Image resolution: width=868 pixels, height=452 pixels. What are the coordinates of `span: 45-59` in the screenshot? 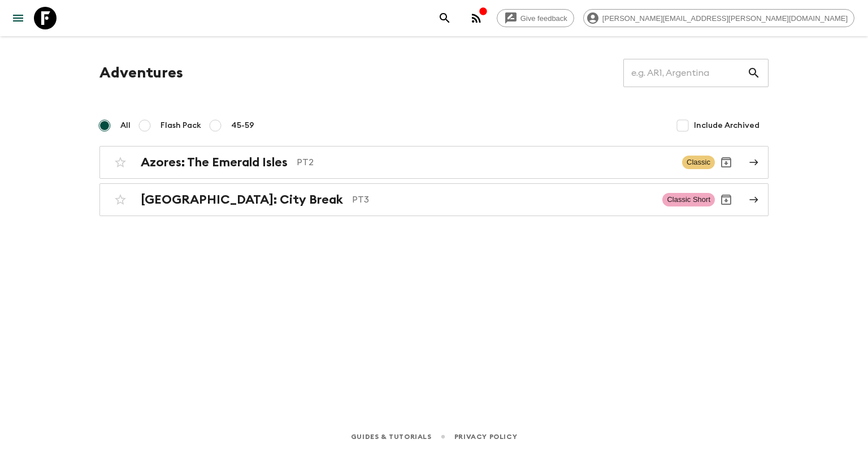 It's located at (242, 126).